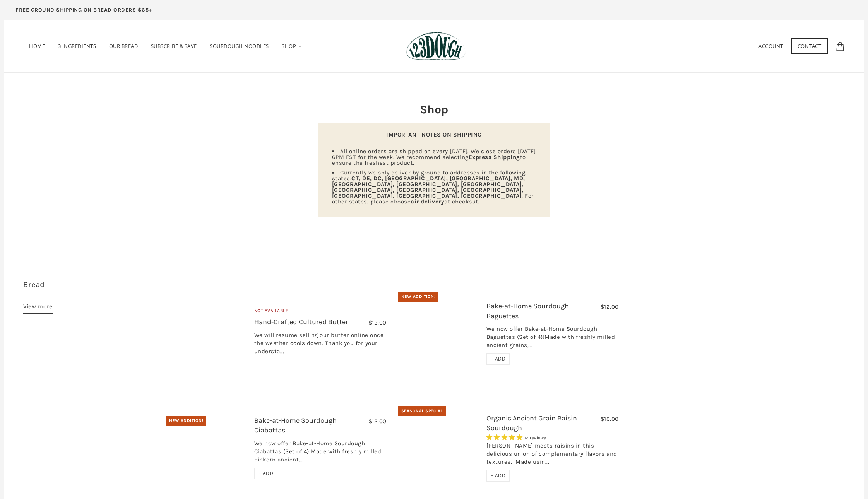 The image size is (868, 499). I want to click on a: Contact, so click(809, 46).